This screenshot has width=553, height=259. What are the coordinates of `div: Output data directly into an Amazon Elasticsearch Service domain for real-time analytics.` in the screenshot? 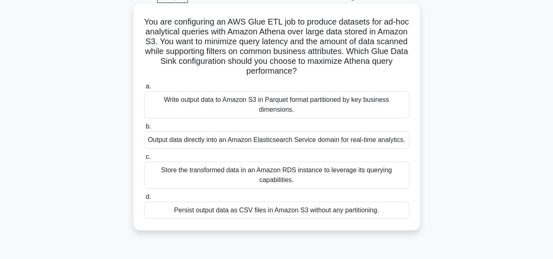 It's located at (276, 140).